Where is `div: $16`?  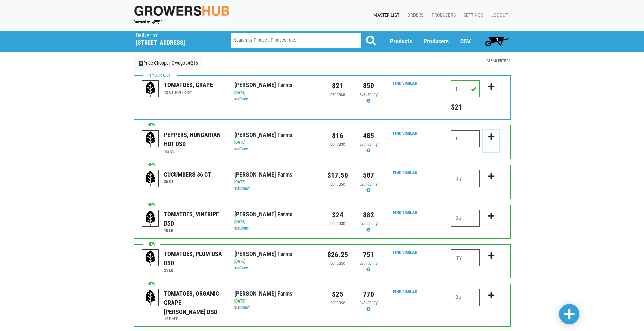 div: $16 is located at coordinates (337, 136).